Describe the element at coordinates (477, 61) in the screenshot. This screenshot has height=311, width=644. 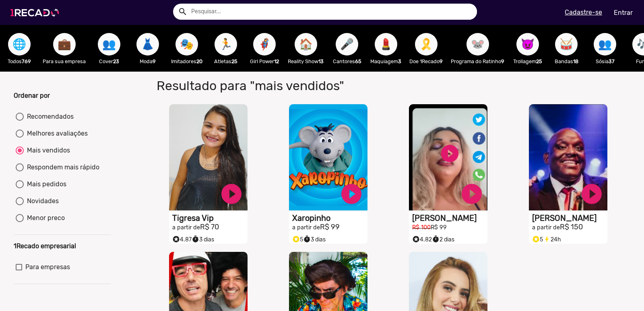
I see `p: Programa do Ratinho` at that location.